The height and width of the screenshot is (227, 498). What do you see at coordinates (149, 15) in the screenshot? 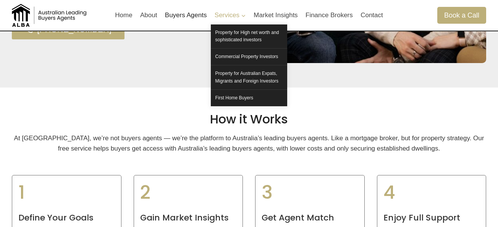
I see `a: About` at bounding box center [149, 15].